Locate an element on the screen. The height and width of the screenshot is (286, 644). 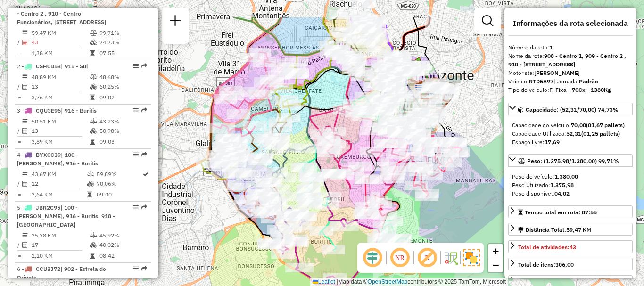
a: Capacidade: (52,31/70,00) 74,73% is located at coordinates (570, 108).